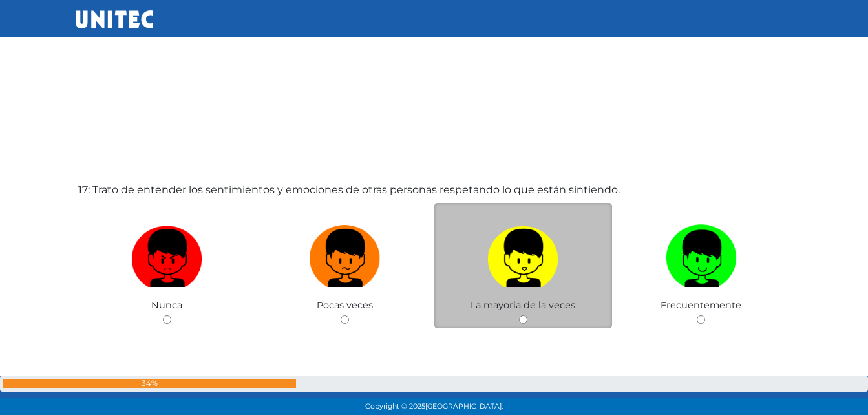  Describe the element at coordinates (114, 19) in the screenshot. I see `img: UNITEC` at that location.